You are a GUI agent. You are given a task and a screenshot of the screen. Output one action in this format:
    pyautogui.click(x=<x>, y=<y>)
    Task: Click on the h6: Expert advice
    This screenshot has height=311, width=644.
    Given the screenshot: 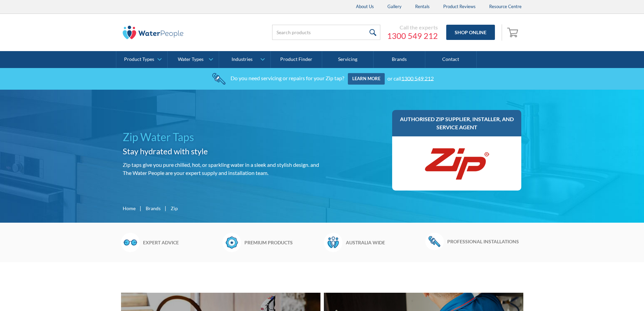 What is the action you would take?
    pyautogui.click(x=181, y=242)
    